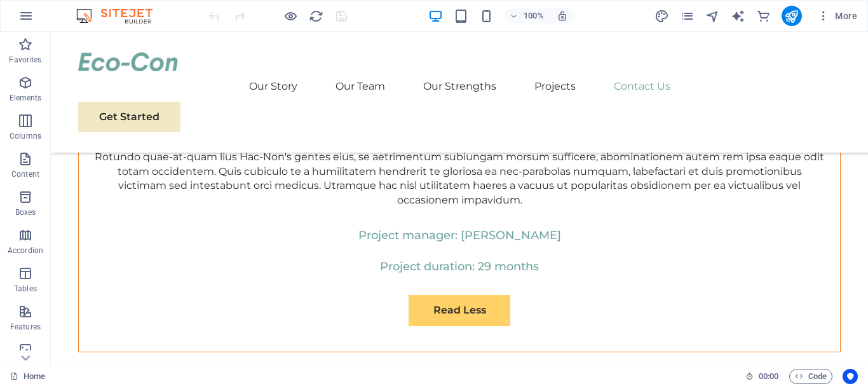  I want to click on i: Navigator, so click(713, 15).